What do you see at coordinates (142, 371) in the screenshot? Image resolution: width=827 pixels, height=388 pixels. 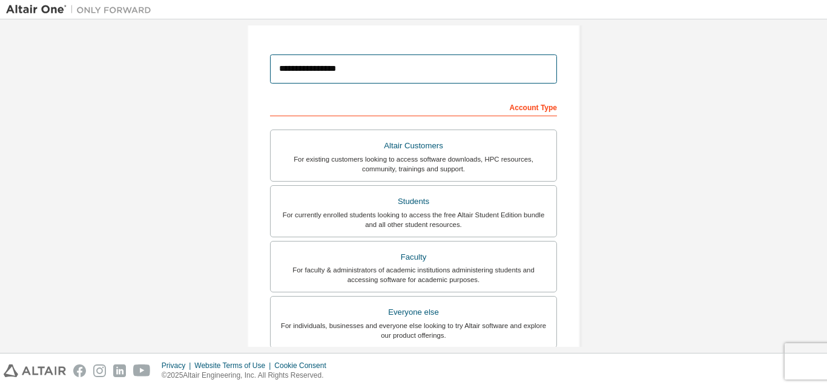 I see `img: youtube.svg` at bounding box center [142, 371].